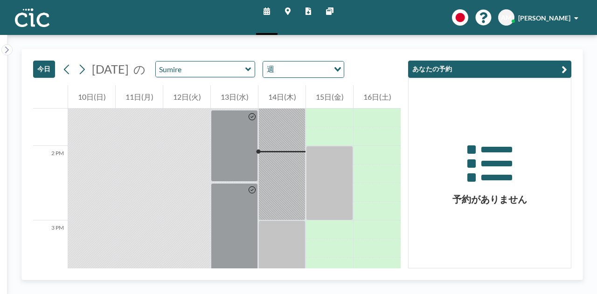  I want to click on div: 14日(木), so click(282, 97).